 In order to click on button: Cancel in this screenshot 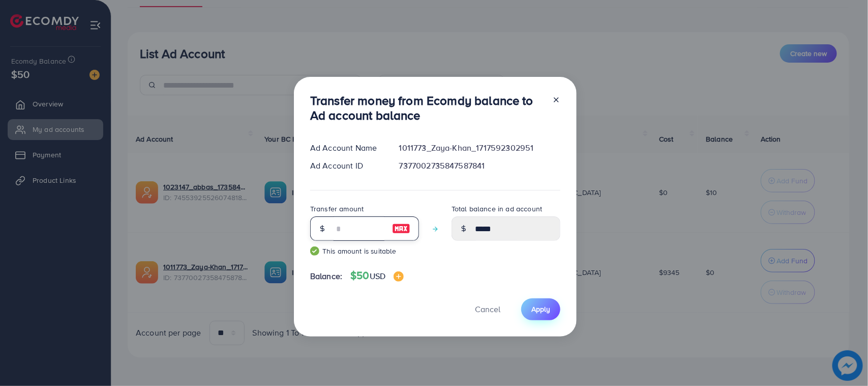, I will do `click(488, 309)`.